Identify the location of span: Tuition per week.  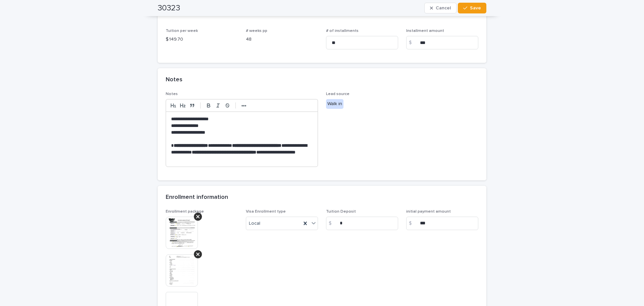
(182, 31).